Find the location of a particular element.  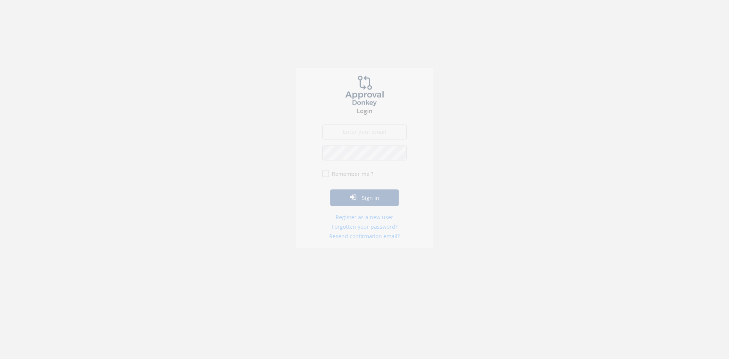

a: Forgotten your password? is located at coordinates (365, 232).